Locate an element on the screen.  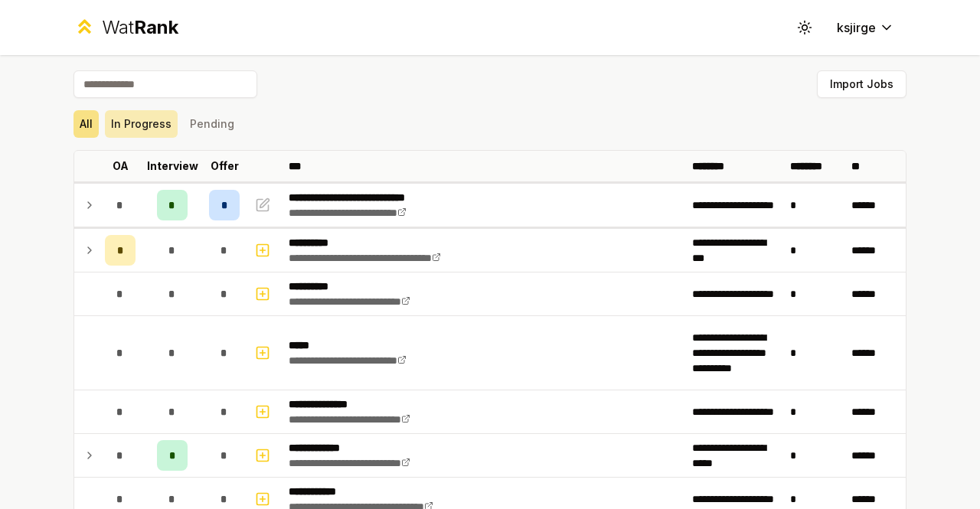
a: WatRank is located at coordinates (125, 28).